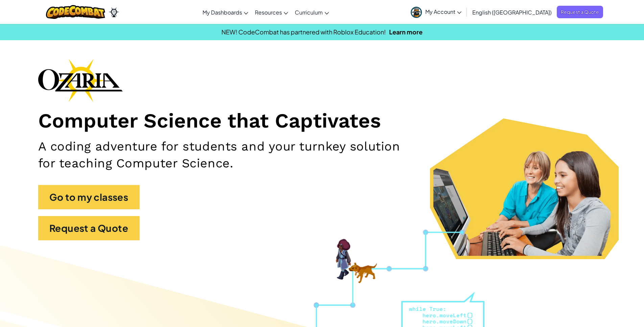  I want to click on h1: Computer Science that Captivates, so click(322, 121).